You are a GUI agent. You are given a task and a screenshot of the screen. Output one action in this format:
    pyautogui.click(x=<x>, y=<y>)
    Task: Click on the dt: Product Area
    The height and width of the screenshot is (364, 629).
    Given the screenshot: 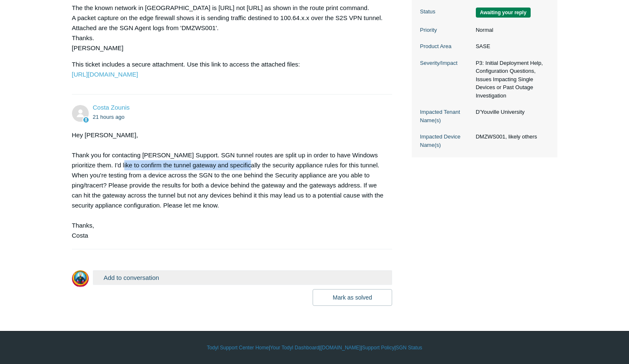 What is the action you would take?
    pyautogui.click(x=445, y=46)
    